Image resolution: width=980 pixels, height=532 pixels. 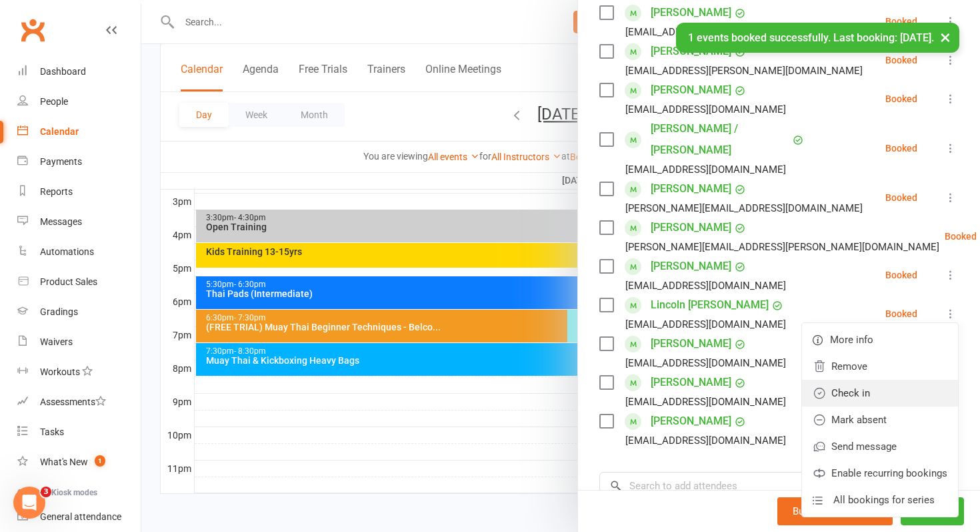 What do you see at coordinates (52, 432) in the screenshot?
I see `div: Tasks` at bounding box center [52, 432].